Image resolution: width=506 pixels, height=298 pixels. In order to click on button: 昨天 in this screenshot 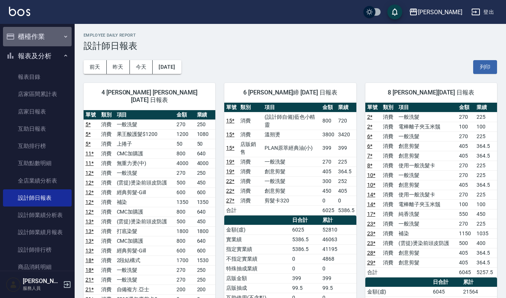, I will do `click(118, 67)`.